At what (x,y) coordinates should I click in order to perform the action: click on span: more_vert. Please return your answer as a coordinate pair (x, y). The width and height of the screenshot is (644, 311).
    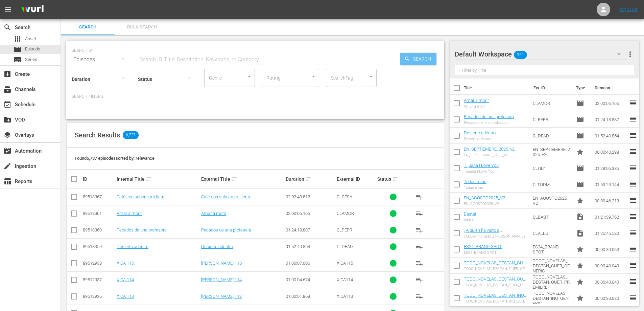
    Looking at the image, I should click on (630, 54).